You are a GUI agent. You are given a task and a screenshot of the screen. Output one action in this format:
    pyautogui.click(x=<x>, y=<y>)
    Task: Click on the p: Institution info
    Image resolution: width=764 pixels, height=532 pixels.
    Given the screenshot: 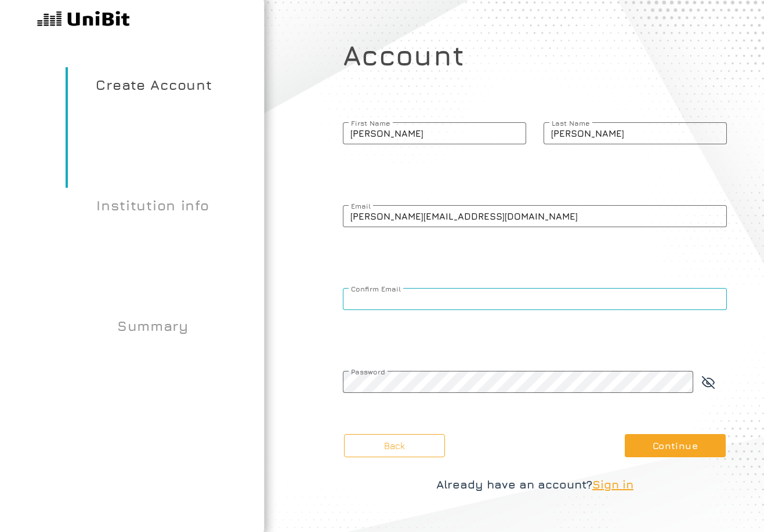 What is the action you would take?
    pyautogui.click(x=152, y=248)
    